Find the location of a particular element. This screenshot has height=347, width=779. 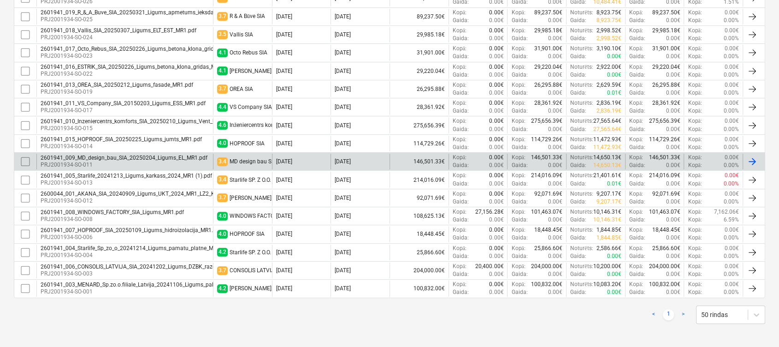

p: 92,071.69€ is located at coordinates (666, 194).